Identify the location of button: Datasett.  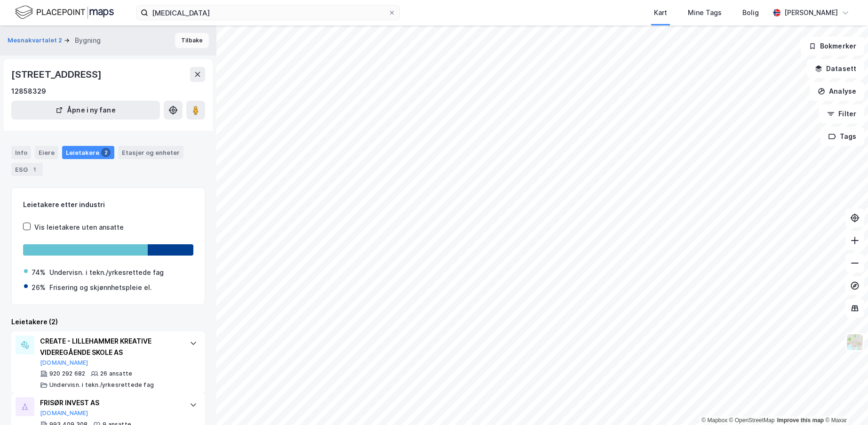
(836, 69).